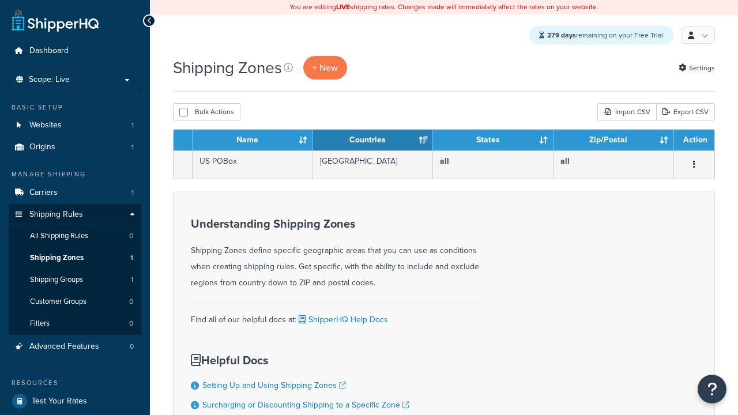  What do you see at coordinates (75, 51) in the screenshot?
I see `li: Dashboard` at bounding box center [75, 51].